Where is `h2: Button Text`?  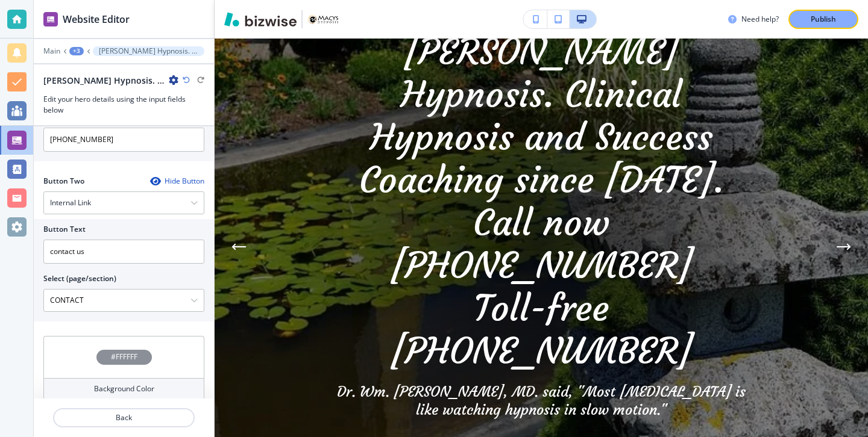
h2: Button Text is located at coordinates (65, 229).